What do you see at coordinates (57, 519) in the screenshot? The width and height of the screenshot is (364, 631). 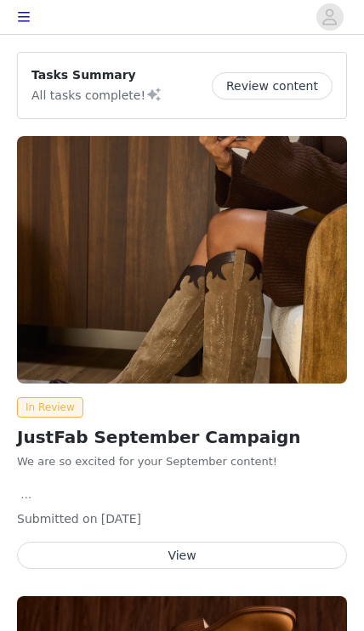 I see `span: Submitted on` at bounding box center [57, 519].